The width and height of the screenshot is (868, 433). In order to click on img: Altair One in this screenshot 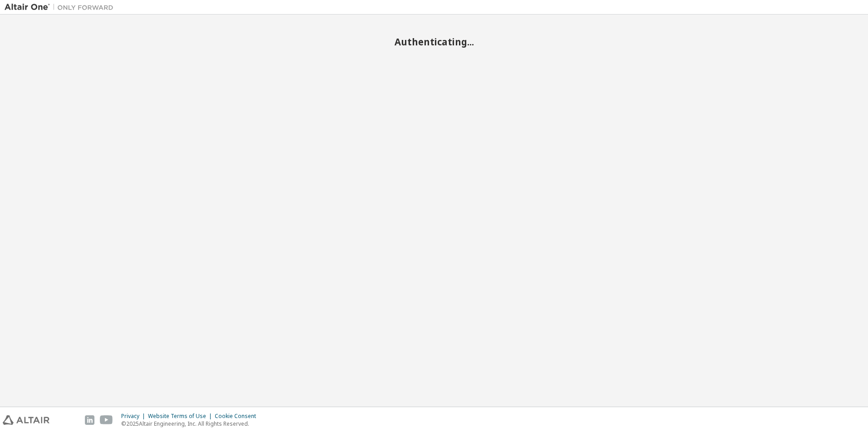, I will do `click(61, 7)`.